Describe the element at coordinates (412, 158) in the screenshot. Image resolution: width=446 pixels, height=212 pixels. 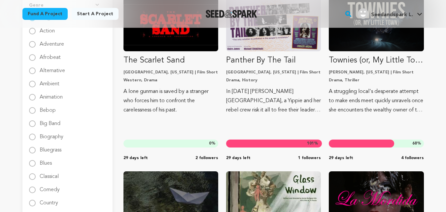
I see `span: 4 followers` at that location.